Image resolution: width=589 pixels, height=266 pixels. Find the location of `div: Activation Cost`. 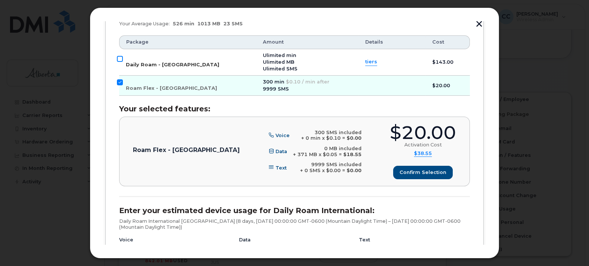

div: Activation Cost is located at coordinates (423, 145).